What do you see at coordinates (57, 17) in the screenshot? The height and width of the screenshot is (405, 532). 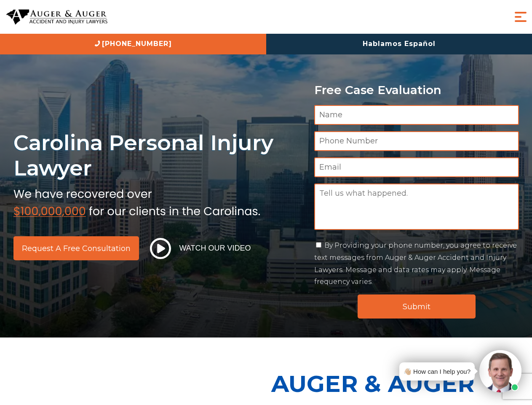 I see `img: Auger & Auger Accident and Injury Lawyers Logo` at bounding box center [57, 17].